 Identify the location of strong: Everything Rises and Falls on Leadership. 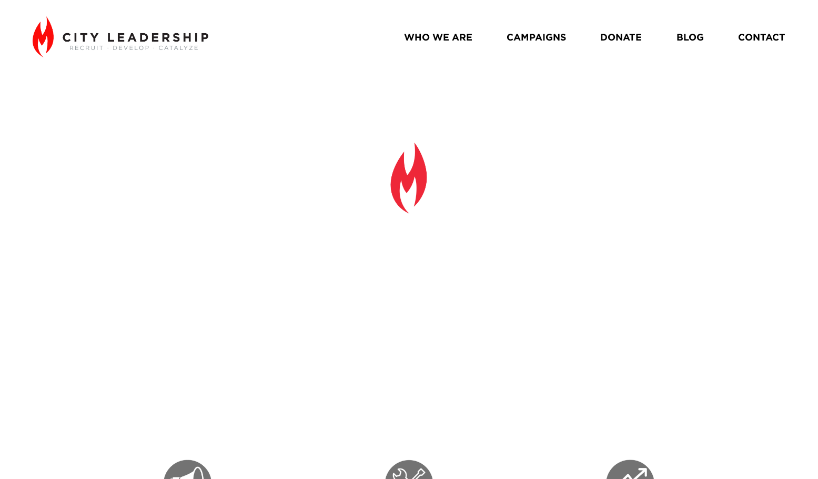
(414, 271).